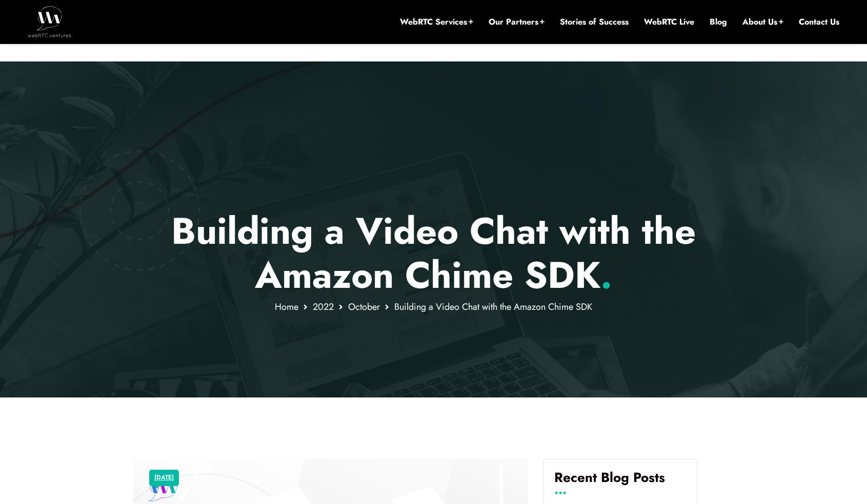 The image size is (867, 504). I want to click on a: October, so click(364, 307).